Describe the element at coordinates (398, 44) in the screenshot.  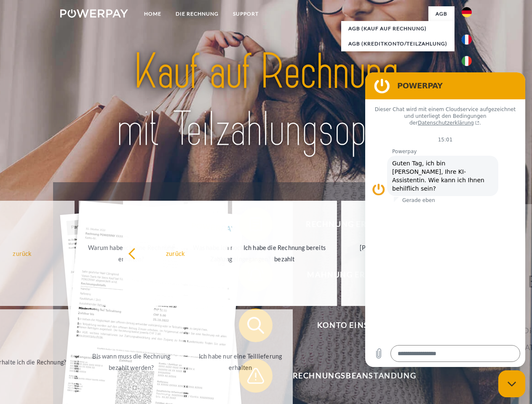
I see `a: AGB (Kreditkonto/Teilzahlung)` at that location.